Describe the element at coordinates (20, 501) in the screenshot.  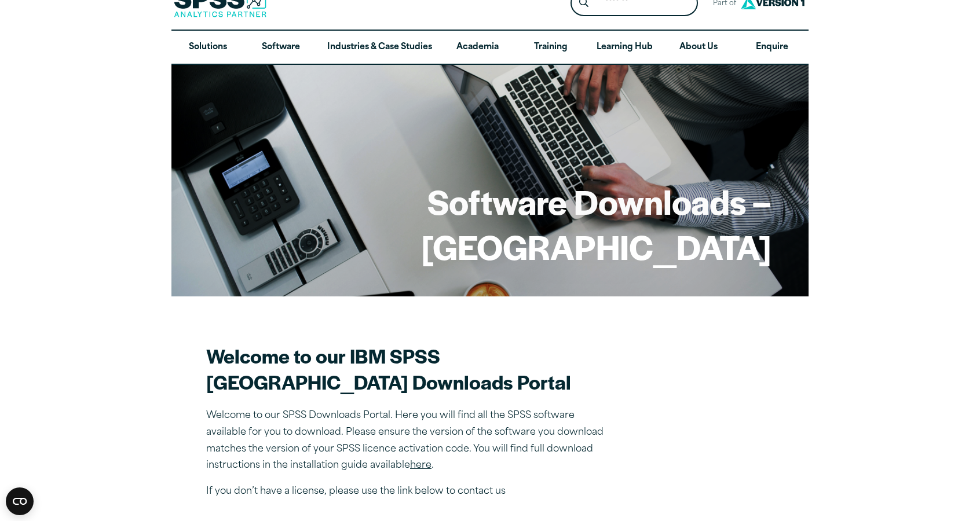
I see `button: Open CMP widget` at that location.